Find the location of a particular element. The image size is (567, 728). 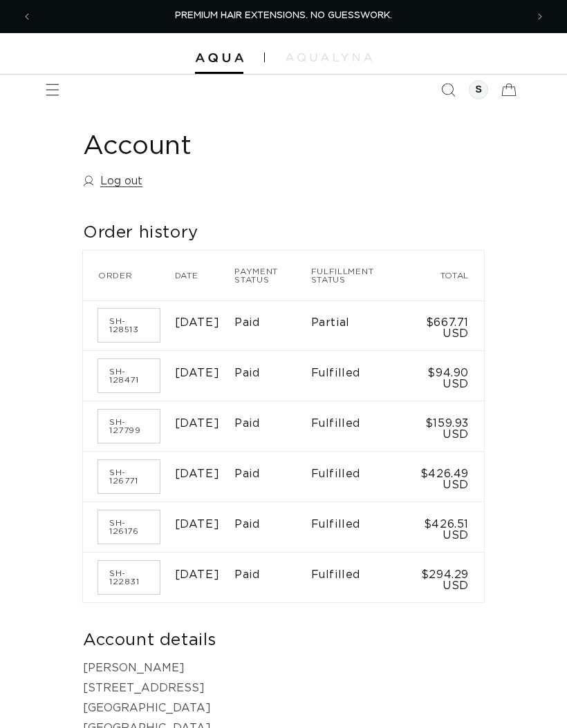

a: Order number SH-126771 is located at coordinates (128, 477).